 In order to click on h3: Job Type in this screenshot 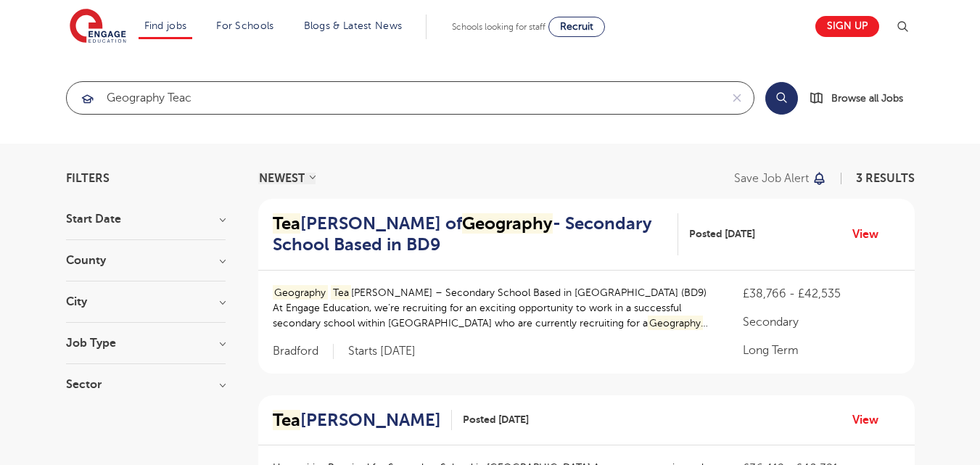, I will do `click(146, 343)`.